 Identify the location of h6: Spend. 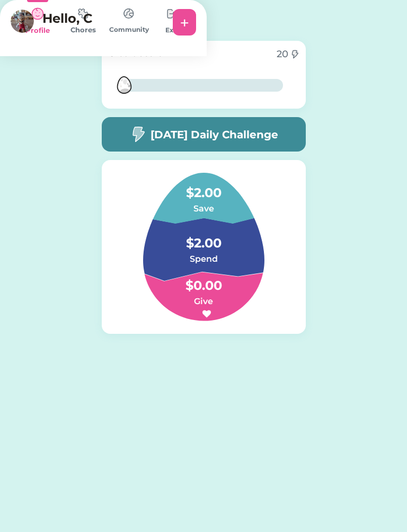
(204, 259).